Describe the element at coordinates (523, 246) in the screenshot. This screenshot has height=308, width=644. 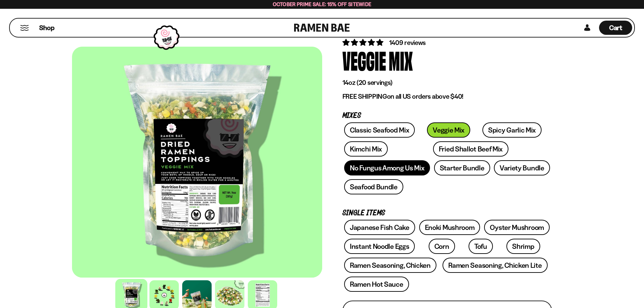
I see `a: Shrimp` at that location.